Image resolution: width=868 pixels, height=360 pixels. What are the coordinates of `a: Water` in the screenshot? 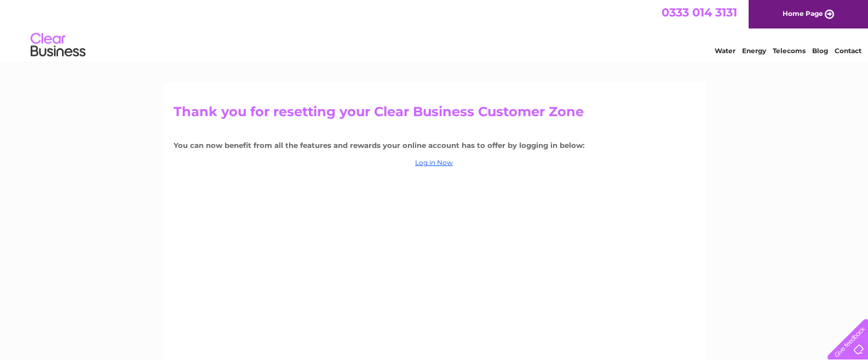 It's located at (725, 51).